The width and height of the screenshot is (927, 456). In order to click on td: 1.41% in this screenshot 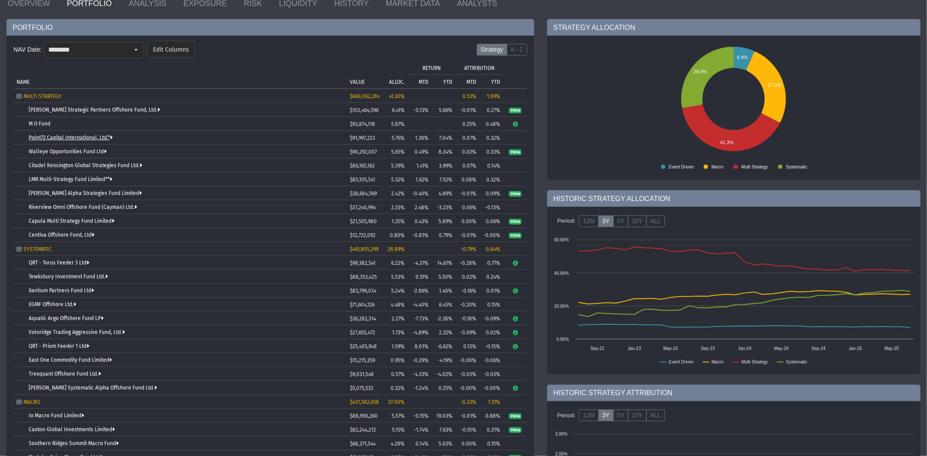, I will do `click(420, 166)`.